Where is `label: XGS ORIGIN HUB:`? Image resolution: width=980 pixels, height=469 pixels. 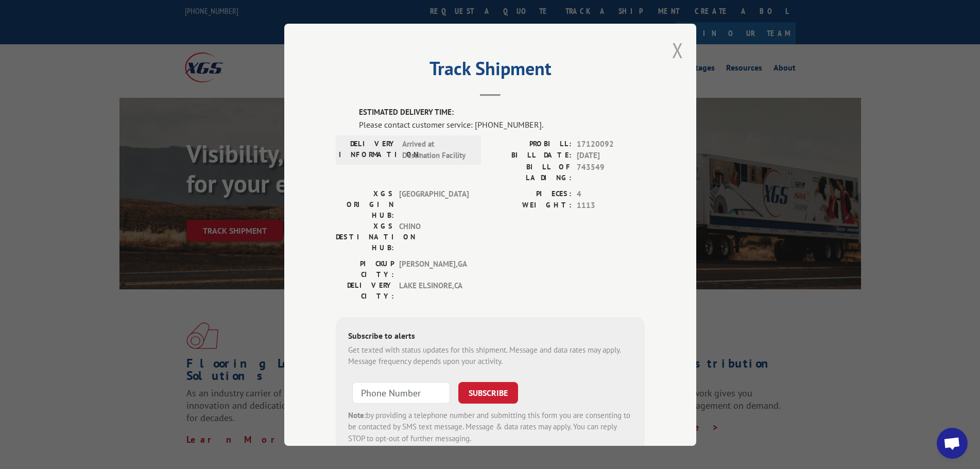
label: XGS ORIGIN HUB: is located at coordinates (365, 204).